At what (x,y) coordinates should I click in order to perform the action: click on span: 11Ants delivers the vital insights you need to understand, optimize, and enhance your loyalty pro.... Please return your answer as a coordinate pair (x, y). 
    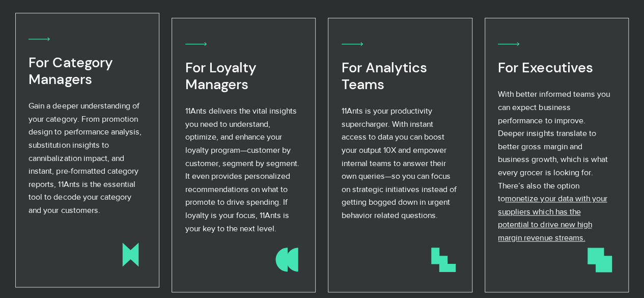
    Looking at the image, I should click on (243, 169).